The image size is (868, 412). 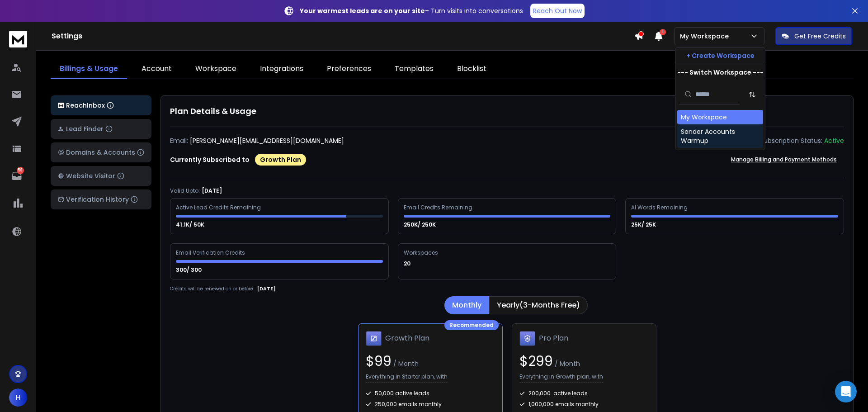 I want to click on p: Everything in Growth plan, with, so click(x=561, y=378).